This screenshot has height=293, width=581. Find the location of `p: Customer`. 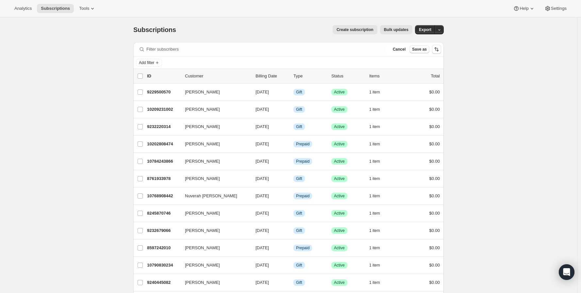

p: Customer is located at coordinates (218, 76).